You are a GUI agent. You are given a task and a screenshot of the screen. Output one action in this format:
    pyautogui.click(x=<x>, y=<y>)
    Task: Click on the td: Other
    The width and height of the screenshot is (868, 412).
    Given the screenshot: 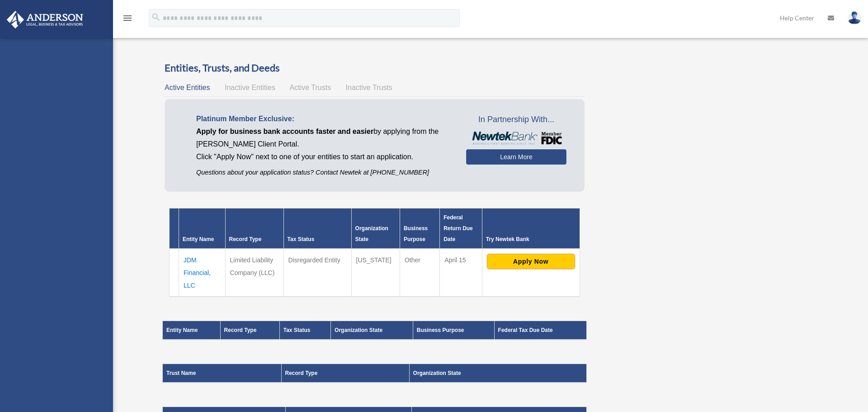 What is the action you would take?
    pyautogui.click(x=419, y=272)
    